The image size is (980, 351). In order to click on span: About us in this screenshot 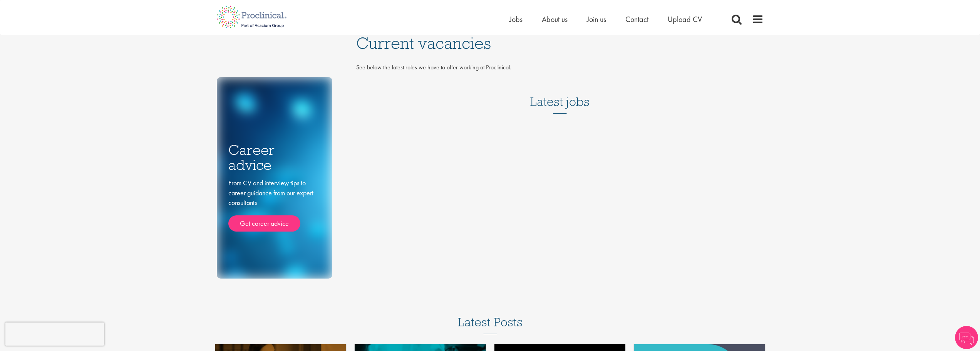, I will do `click(555, 19)`.